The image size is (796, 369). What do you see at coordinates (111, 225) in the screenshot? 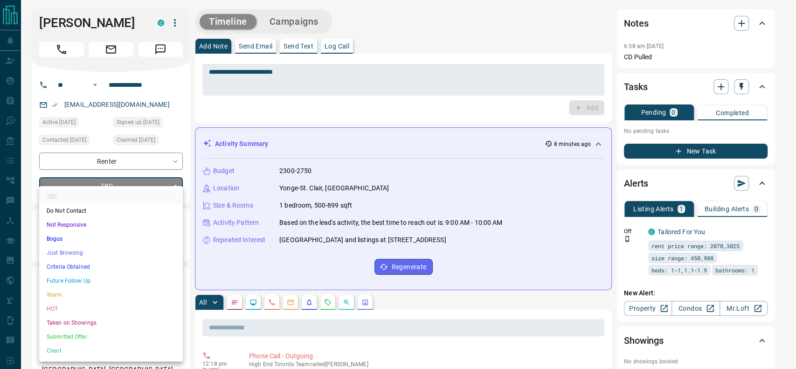
I see `li: Not Responsive` at bounding box center [111, 225].